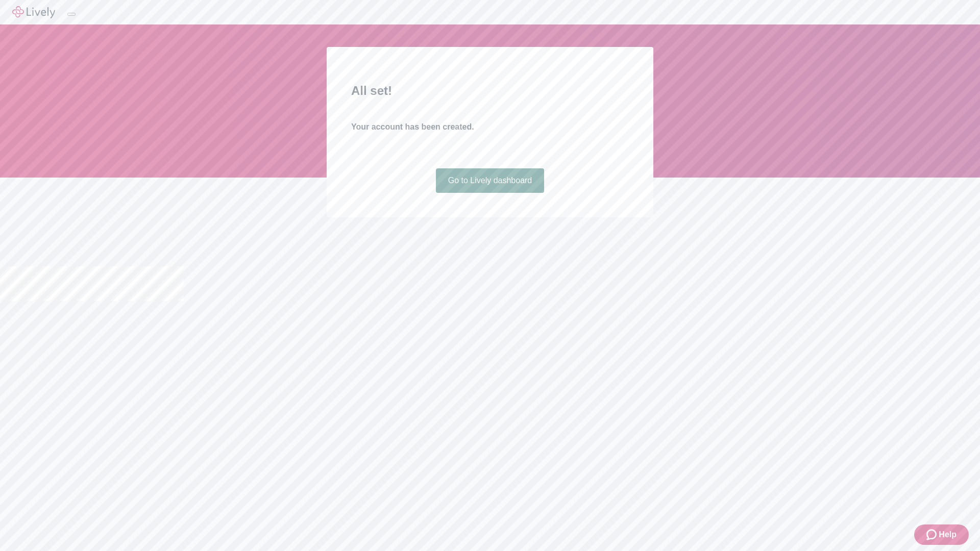  I want to click on button: Log out, so click(71, 14).